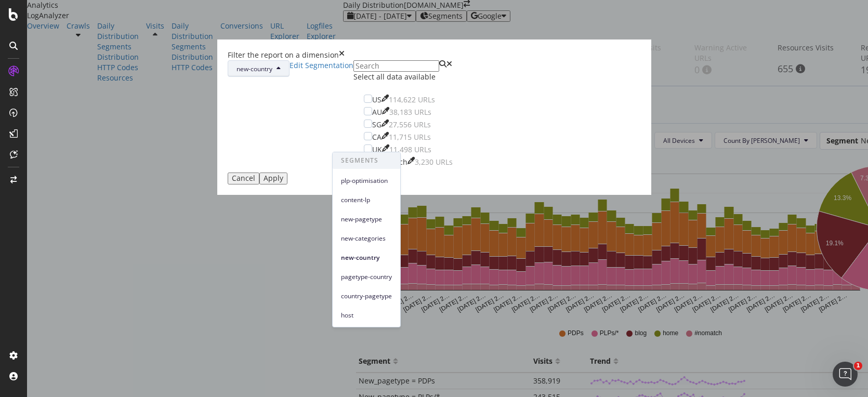 The image size is (868, 397). I want to click on button: Cancel, so click(244, 178).